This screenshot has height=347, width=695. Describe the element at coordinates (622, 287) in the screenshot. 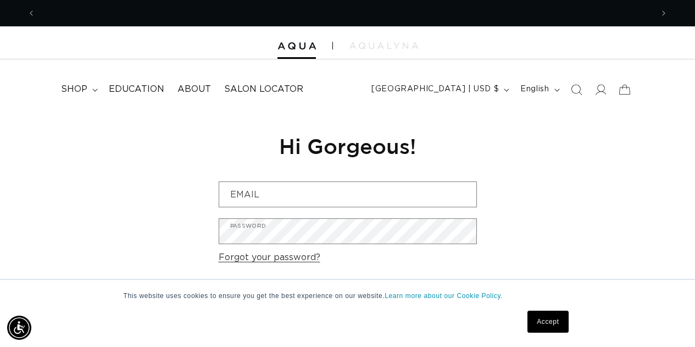

I see `div: Chat Widget` at that location.